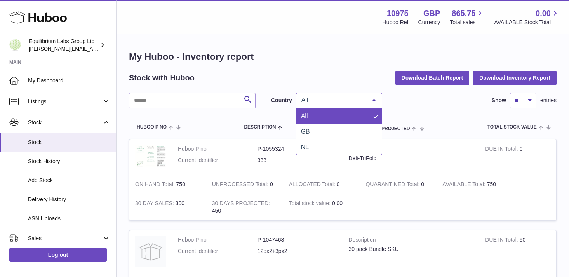 This screenshot has height=277, width=569. Describe the element at coordinates (297, 149) in the screenshot. I see `dd: P-1055324` at that location.